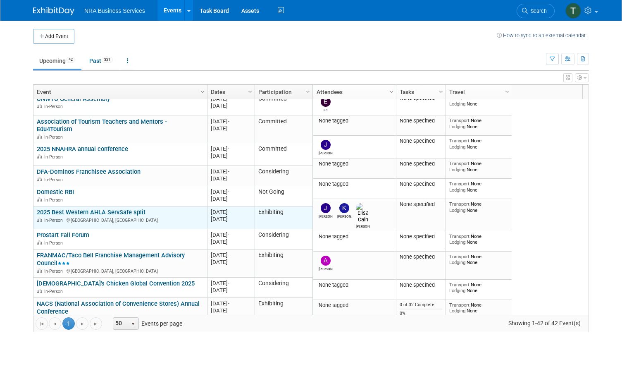 The image size is (622, 367). What do you see at coordinates (345, 215) in the screenshot?
I see `div: Kay Allen` at bounding box center [345, 215].